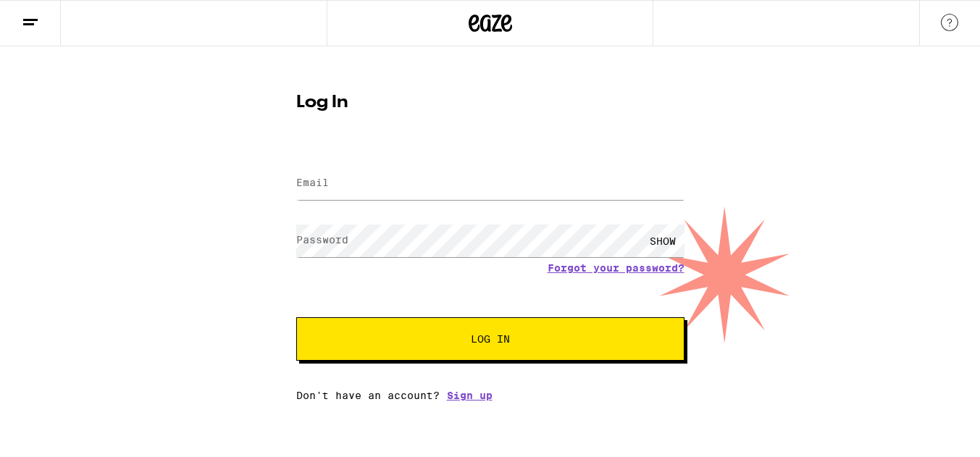 The height and width of the screenshot is (457, 980). I want to click on label: Password, so click(322, 240).